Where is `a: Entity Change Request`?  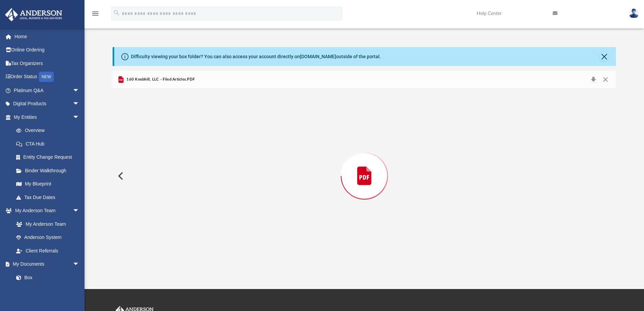
a: Entity Change Request is located at coordinates (50, 157).